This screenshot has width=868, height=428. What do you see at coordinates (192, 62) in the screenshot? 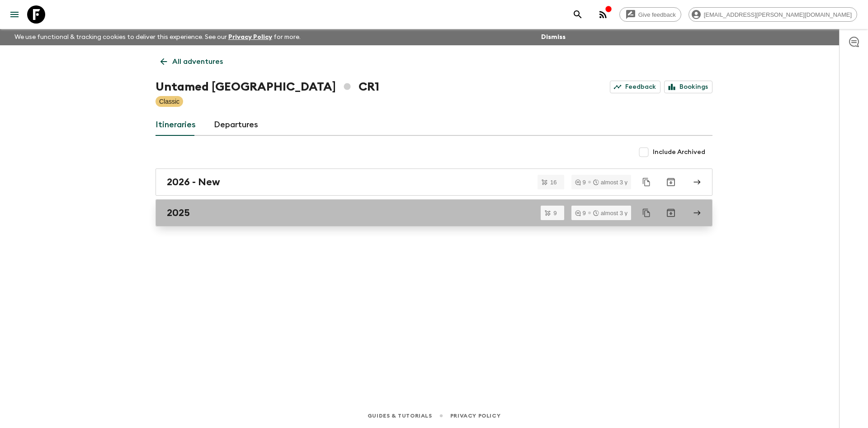
I see `a: All adventures` at bounding box center [192, 62].